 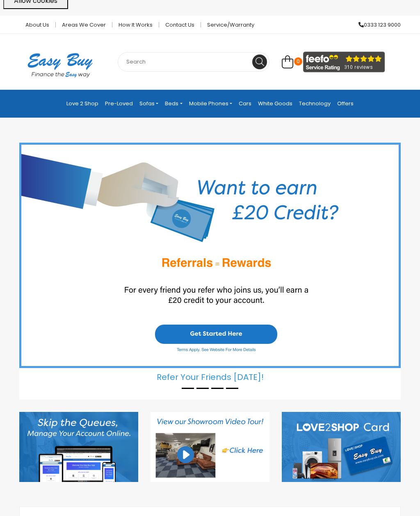 I want to click on a: Mobile Phones, so click(x=210, y=104).